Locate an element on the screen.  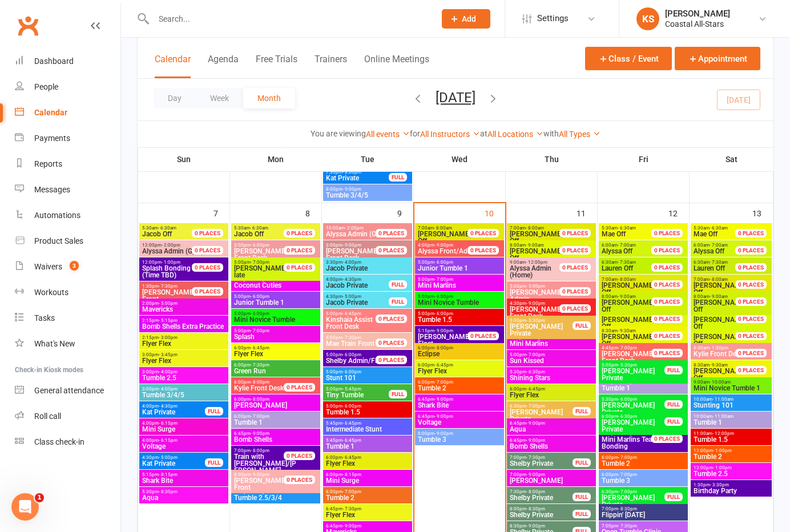
span: - 8:00pm is located at coordinates (352, 172).